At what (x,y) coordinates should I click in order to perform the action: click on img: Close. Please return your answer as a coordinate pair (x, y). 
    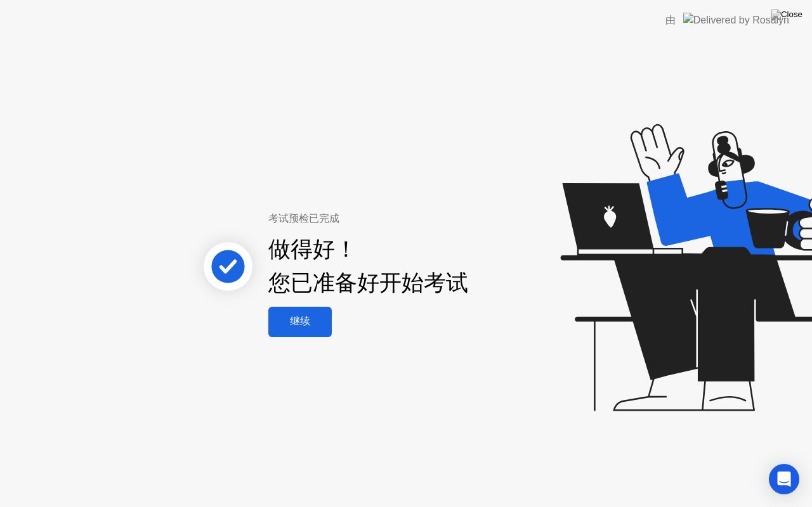
    Looking at the image, I should click on (787, 15).